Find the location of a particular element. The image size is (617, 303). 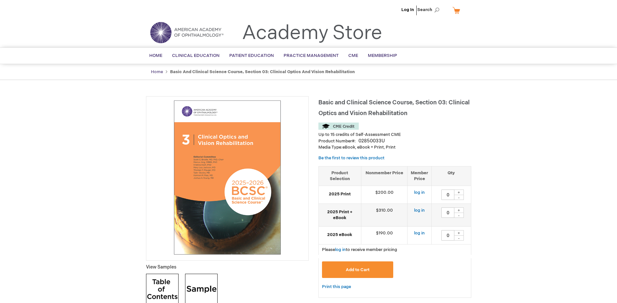

img: Basic and Clinical Science Course, Section 03: Clinical Optics and Vision Rehabilitation is located at coordinates (228, 178).